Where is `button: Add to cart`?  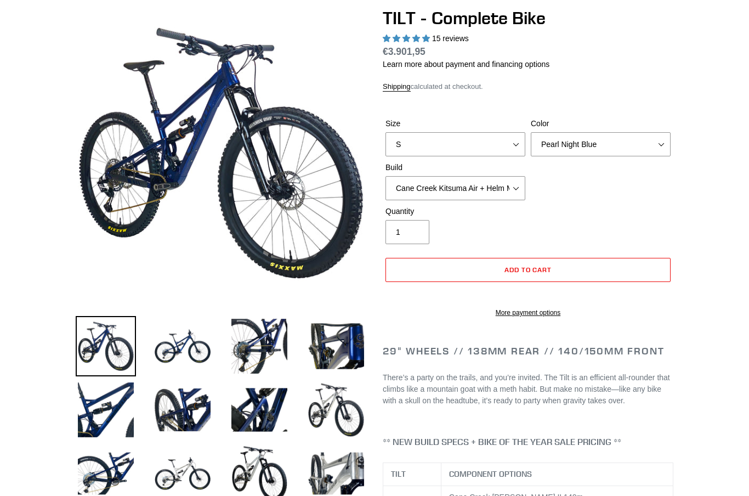
button: Add to cart is located at coordinates (528, 270).